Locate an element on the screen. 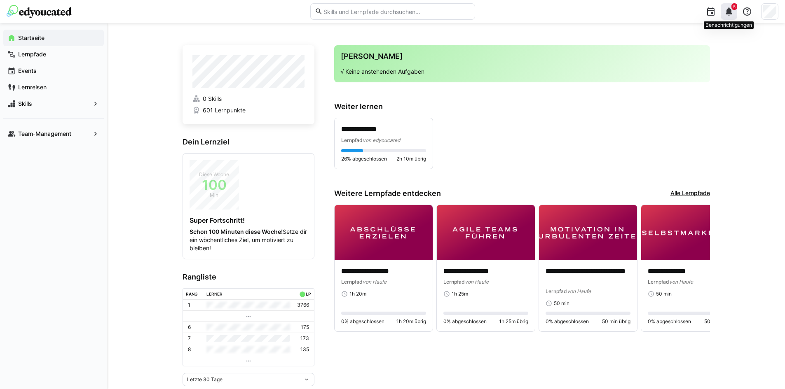 This screenshot has height=389, width=785. p: 8 is located at coordinates (189, 350).